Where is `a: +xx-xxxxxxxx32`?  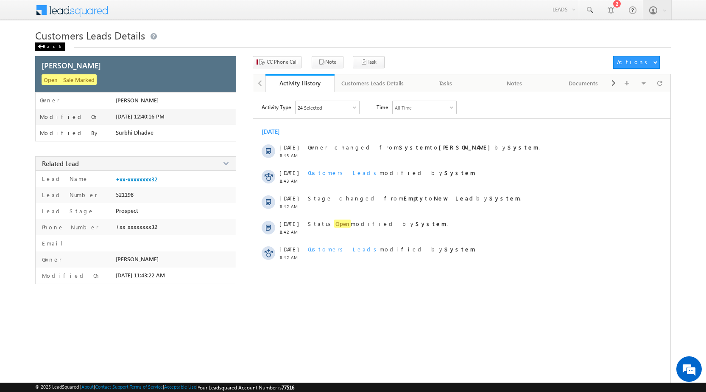 a: +xx-xxxxxxxx32 is located at coordinates (137, 179).